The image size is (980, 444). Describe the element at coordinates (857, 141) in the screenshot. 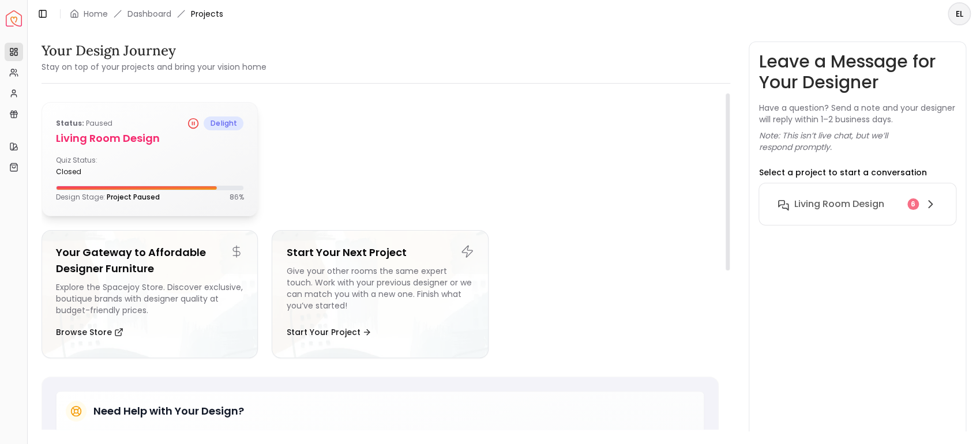

I see `p: Note: This isn’t live chat, but we’ll respond promptly.` at that location.